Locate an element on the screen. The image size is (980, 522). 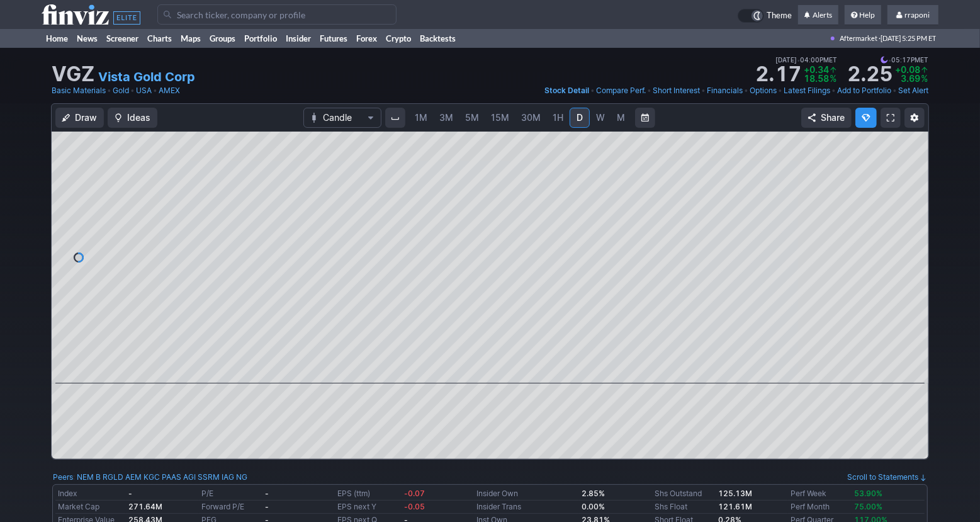
span: W is located at coordinates (600, 117).